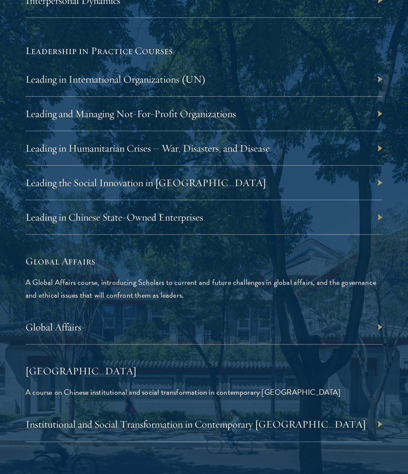  I want to click on h5: Leadership in Practice Courses, so click(204, 51).